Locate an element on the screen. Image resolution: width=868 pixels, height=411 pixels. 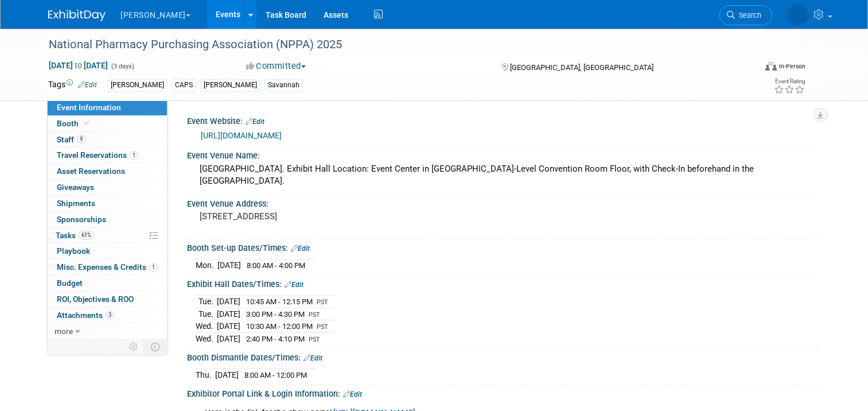
span: Misc. Expenses & Credits is located at coordinates (107, 267).